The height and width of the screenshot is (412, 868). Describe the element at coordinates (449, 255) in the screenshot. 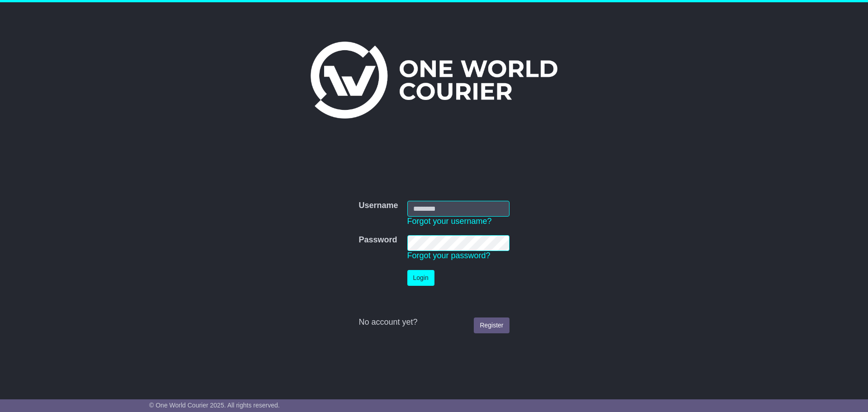

I see `a: Forgot your password?` at that location.